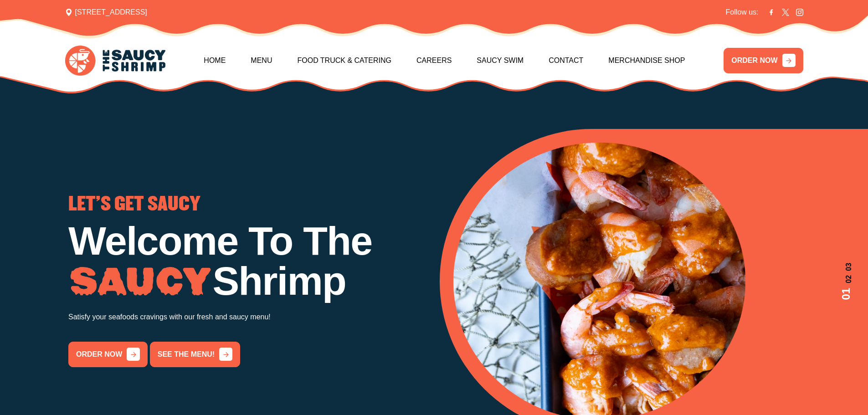  What do you see at coordinates (141, 281) in the screenshot?
I see `img: Image` at bounding box center [141, 281].